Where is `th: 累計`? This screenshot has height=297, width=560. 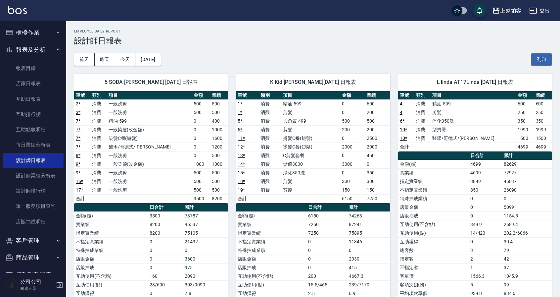
th: 累計 is located at coordinates (369, 207).